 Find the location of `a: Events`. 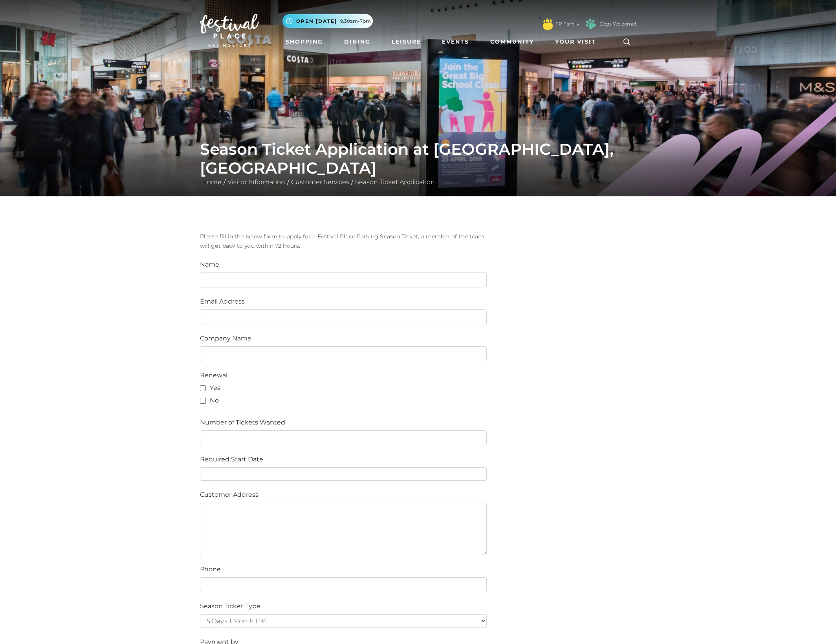

a: Events is located at coordinates (456, 41).